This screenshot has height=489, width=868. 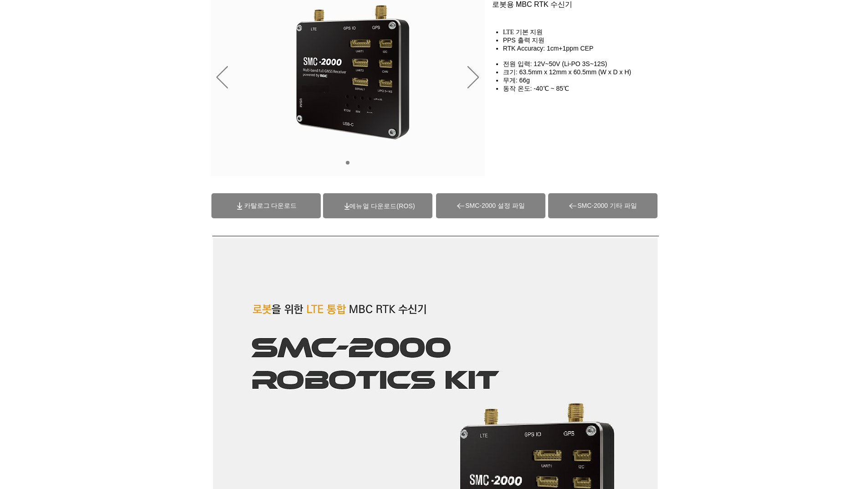 What do you see at coordinates (607, 206) in the screenshot?
I see `span: SMC-2000 기타 파일` at bounding box center [607, 206].